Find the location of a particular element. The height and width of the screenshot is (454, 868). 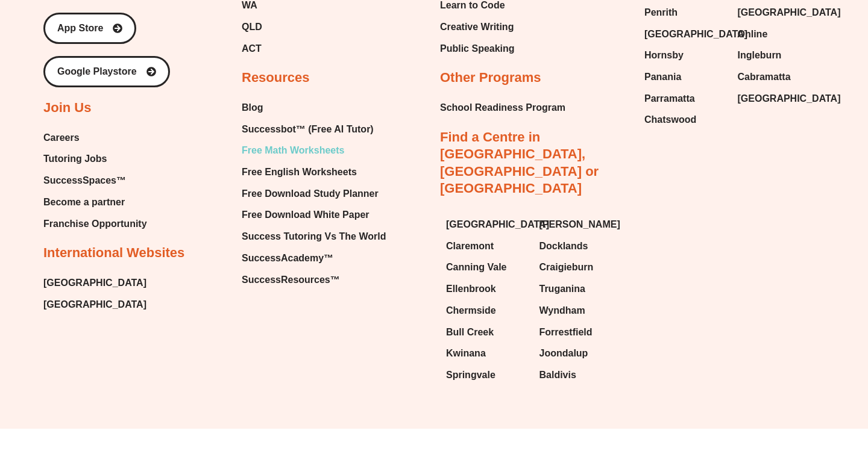

a: Careers is located at coordinates (95, 138).